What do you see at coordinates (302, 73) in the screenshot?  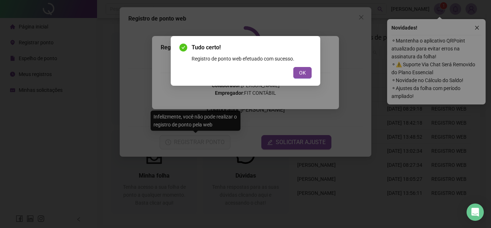 I see `span: OK` at bounding box center [302, 73].